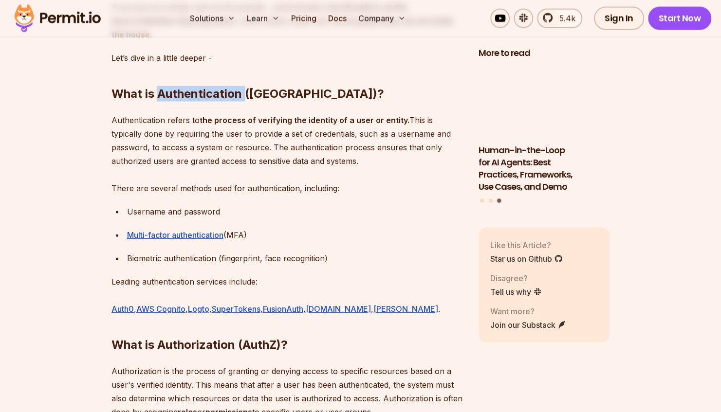  Describe the element at coordinates (526, 245) in the screenshot. I see `p: Like this Article?` at that location.